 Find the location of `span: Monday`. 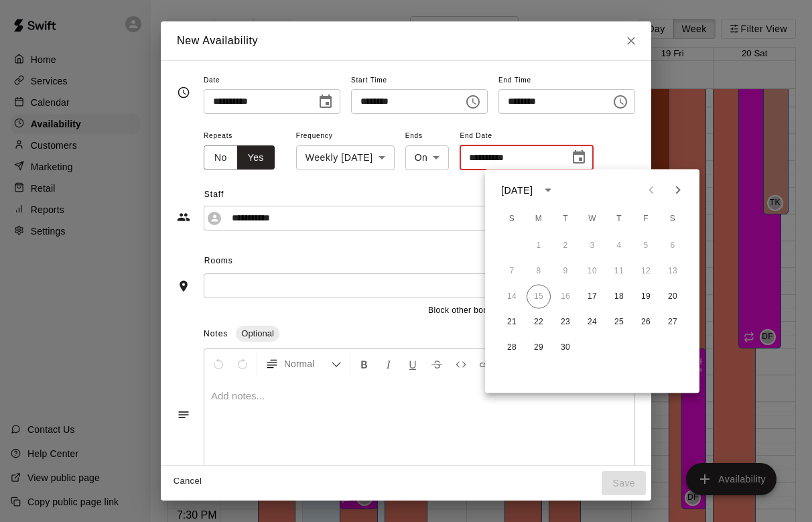

span: Monday is located at coordinates (538, 219).